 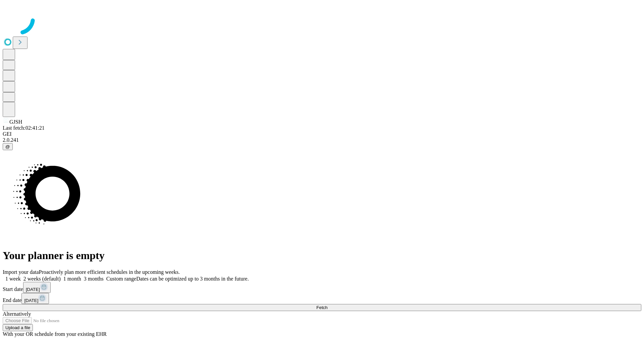 I want to click on span: Custom range, so click(x=121, y=278).